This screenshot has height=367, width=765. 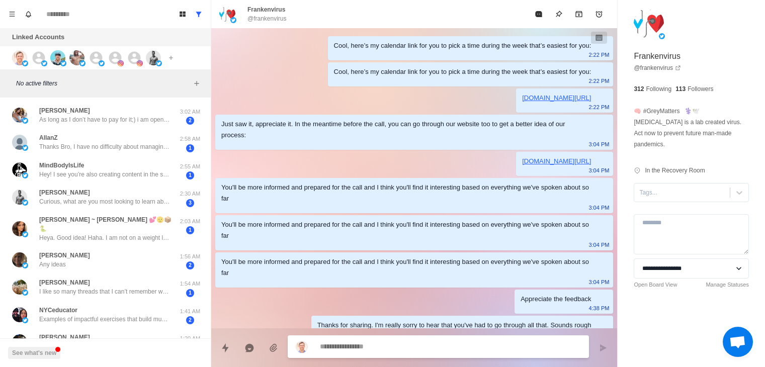 What do you see at coordinates (105, 202) in the screenshot?
I see `p: Curious, what are you most looking to learn about currently? Like weight loss, diets, workouts etc?` at bounding box center [105, 202].